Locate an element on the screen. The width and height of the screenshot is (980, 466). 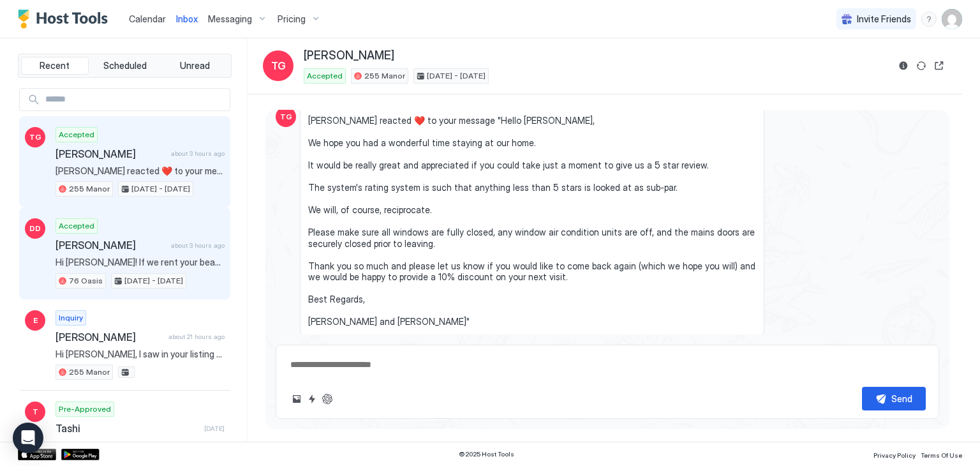
div: Google Play Store is located at coordinates (80, 454).